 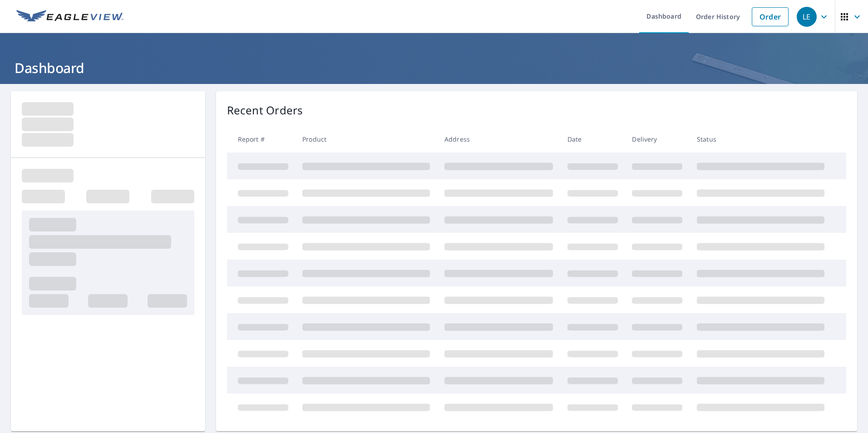 I want to click on th: Delivery, so click(x=657, y=139).